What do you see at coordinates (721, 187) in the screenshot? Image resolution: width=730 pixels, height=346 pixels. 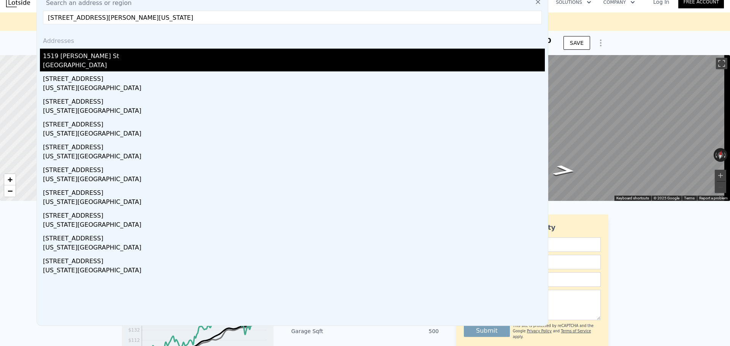 I see `button: Zoom out` at bounding box center [721, 187].